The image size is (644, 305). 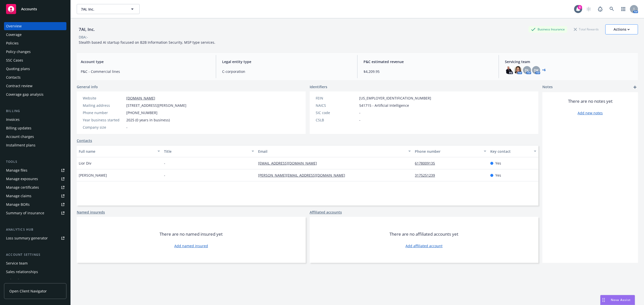 What do you see at coordinates (35, 44) in the screenshot?
I see `a: Policies` at bounding box center [35, 44].